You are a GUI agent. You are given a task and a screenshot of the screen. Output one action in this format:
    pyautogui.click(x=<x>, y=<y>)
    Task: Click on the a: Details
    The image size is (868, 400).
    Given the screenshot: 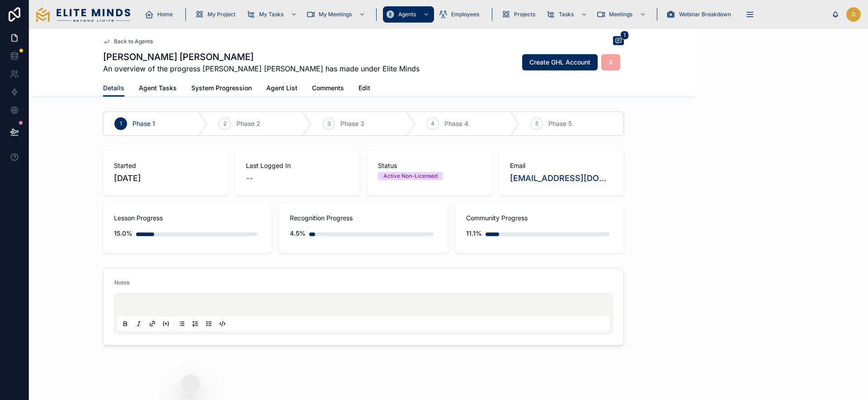 What is the action you would take?
    pyautogui.click(x=114, y=89)
    